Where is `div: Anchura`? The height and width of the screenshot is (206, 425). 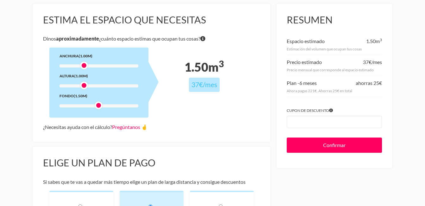 div: Anchura is located at coordinates (99, 56).